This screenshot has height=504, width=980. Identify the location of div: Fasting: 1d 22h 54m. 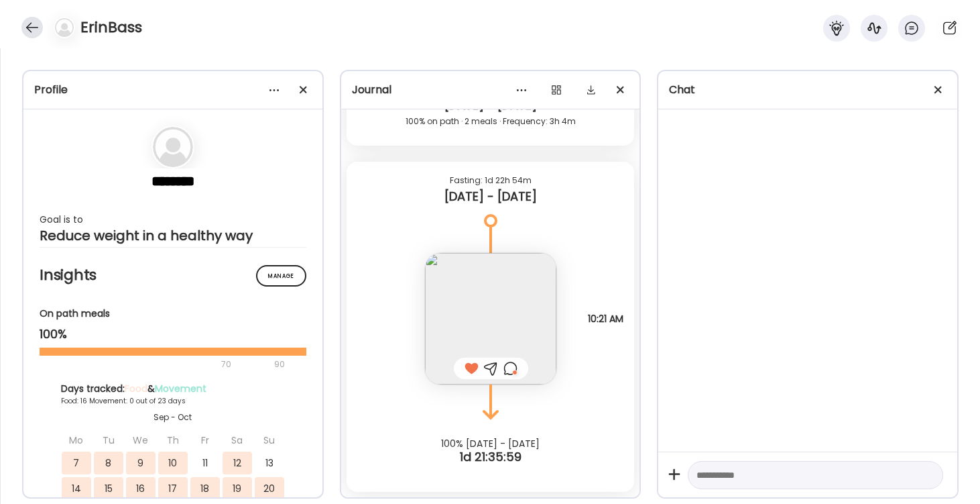
(490, 180).